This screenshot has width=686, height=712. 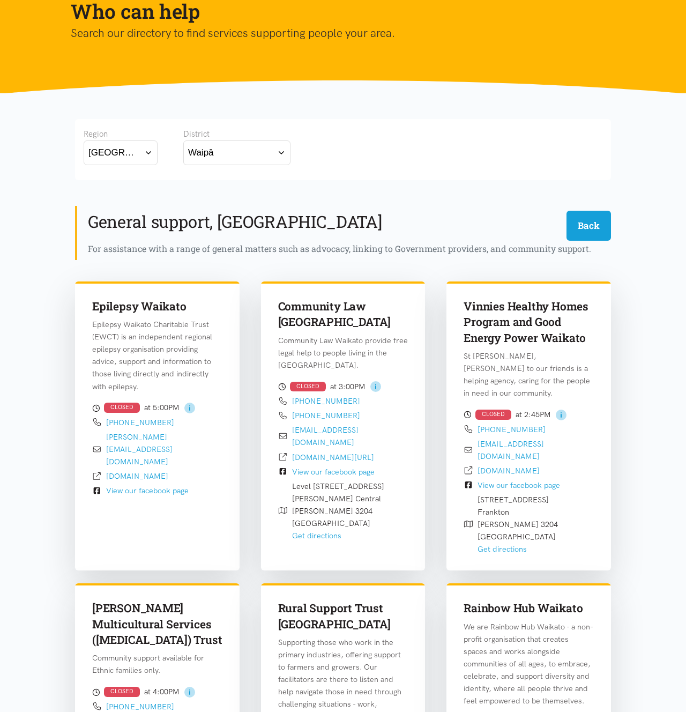 What do you see at coordinates (529, 608) in the screenshot?
I see `h3: Rainbow Hub Waikato` at bounding box center [529, 608].